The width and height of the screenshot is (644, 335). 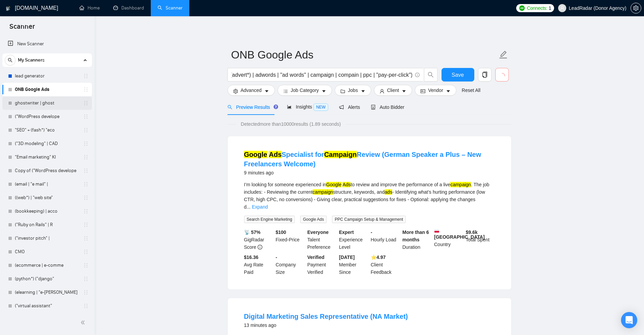 I want to click on b: 📡 57%, so click(x=252, y=232).